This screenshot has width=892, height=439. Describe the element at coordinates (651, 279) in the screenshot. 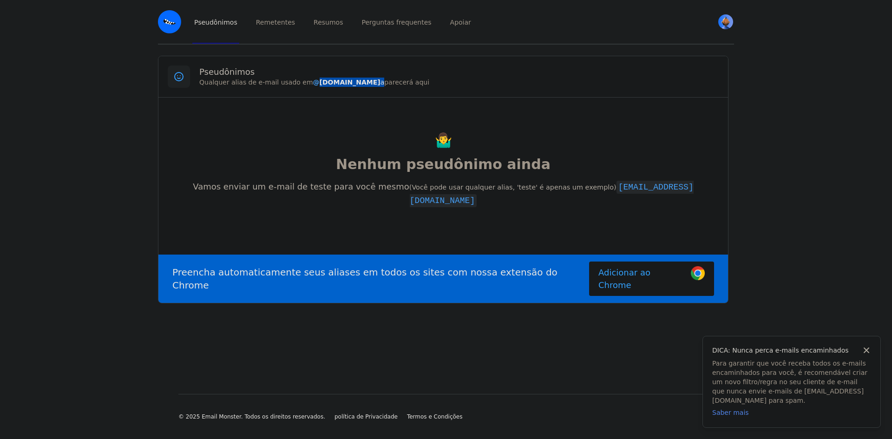

I see `a: Adicionar ao Chrome` at that location.